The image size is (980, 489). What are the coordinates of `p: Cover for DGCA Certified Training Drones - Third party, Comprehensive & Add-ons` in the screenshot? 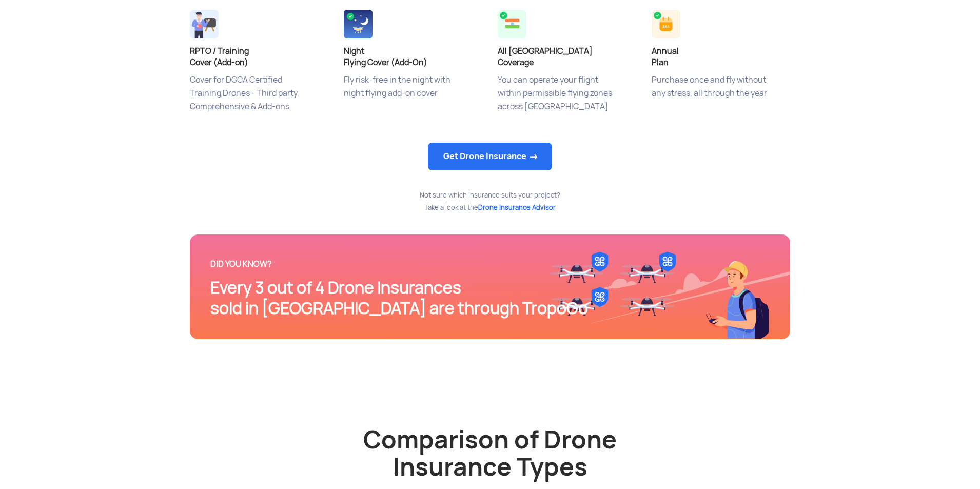 It's located at (259, 99).